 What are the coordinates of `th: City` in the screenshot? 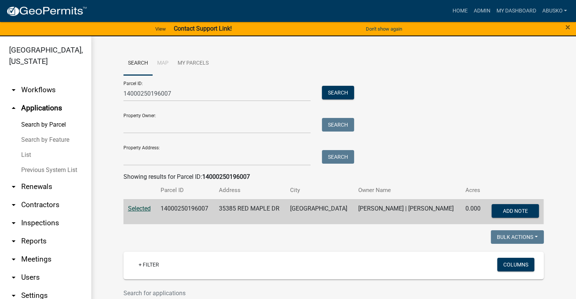 It's located at (319, 190).